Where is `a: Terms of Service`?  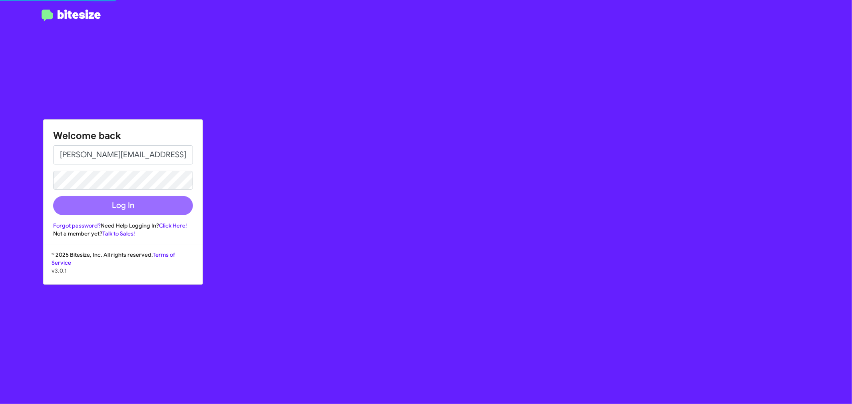
a: Terms of Service is located at coordinates (113, 259).